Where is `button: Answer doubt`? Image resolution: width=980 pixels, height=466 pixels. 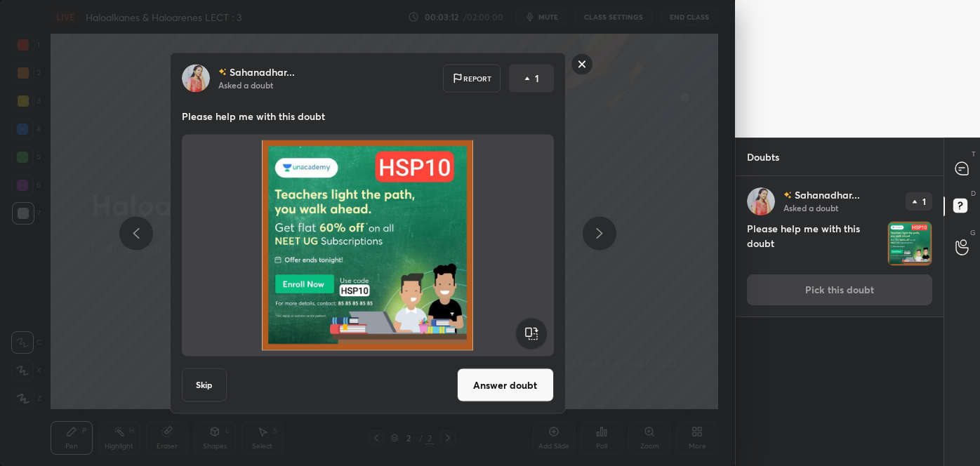 button: Answer doubt is located at coordinates (505, 386).